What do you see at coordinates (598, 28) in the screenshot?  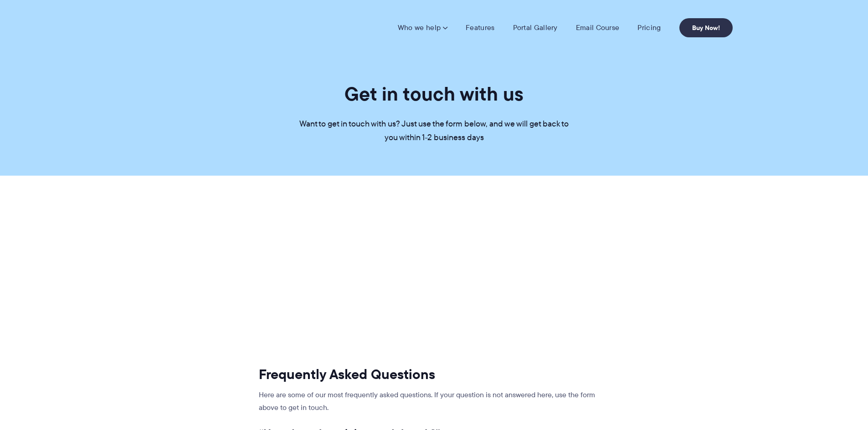 I see `a: Email Course` at bounding box center [598, 28].